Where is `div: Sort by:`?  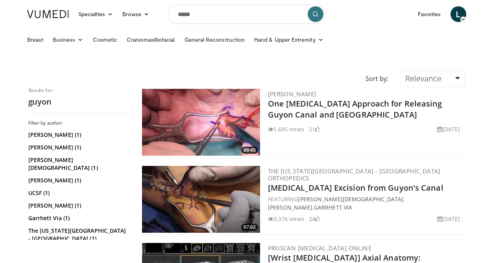 div: Sort by: is located at coordinates (377, 79).